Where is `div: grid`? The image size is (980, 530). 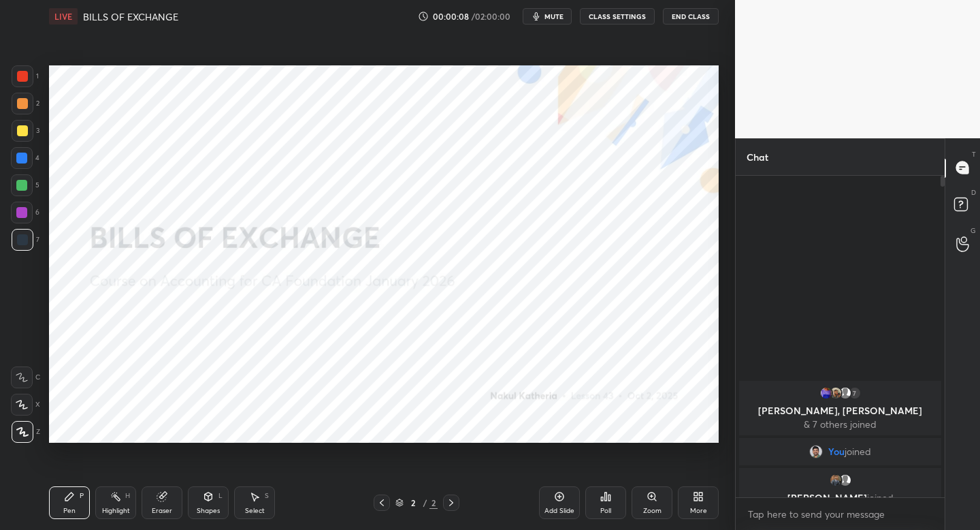 div: grid is located at coordinates (840, 438).